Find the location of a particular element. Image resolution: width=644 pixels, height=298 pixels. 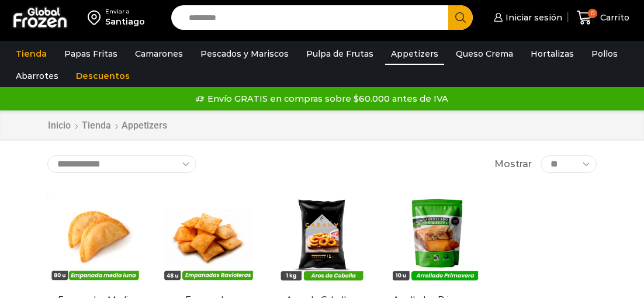

button: Search button is located at coordinates (461, 17).